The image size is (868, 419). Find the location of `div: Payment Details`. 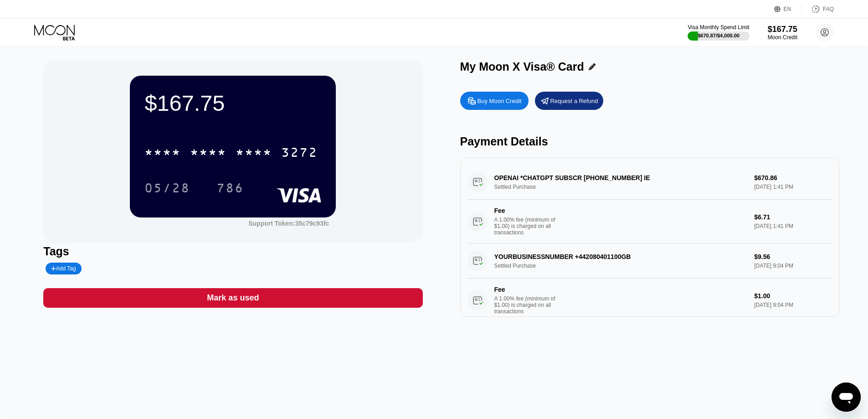

div: Payment Details is located at coordinates (650, 141).